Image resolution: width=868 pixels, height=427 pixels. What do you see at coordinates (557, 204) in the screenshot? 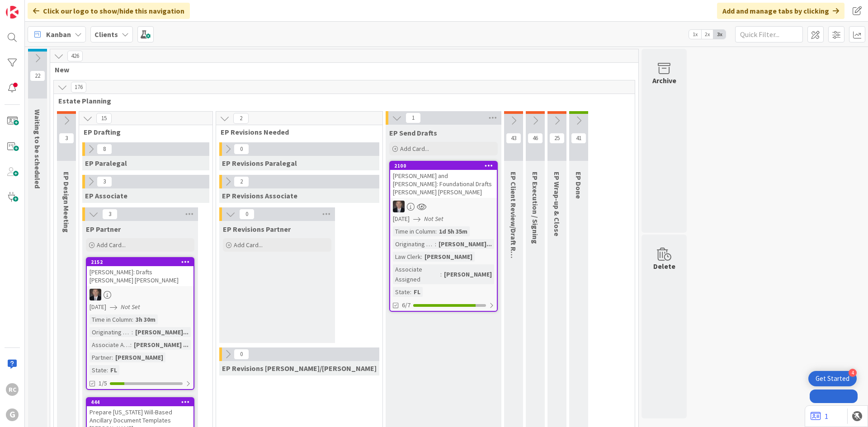
I see `span: EP Wrap-up & Close` at bounding box center [557, 204].